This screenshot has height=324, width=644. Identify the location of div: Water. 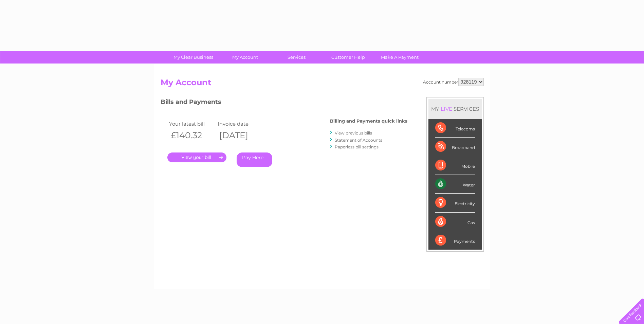
(455, 184).